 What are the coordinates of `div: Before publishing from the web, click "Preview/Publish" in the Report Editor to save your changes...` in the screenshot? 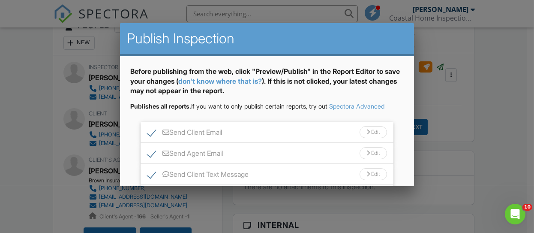 It's located at (266, 84).